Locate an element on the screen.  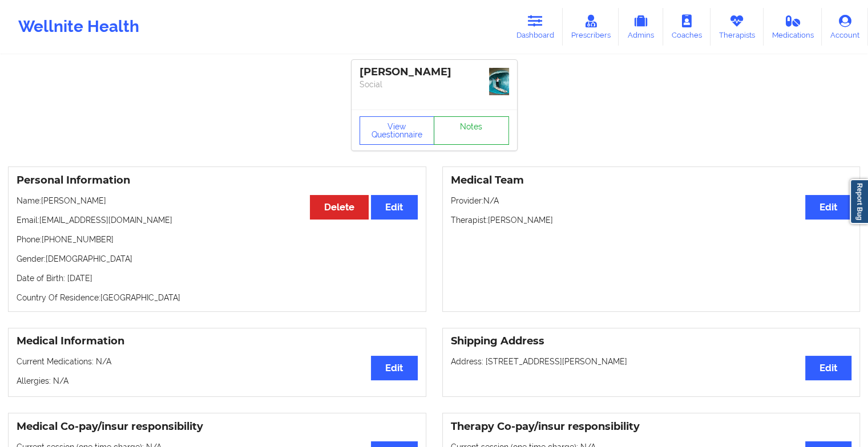
p: Provider: N/A is located at coordinates (651, 200).